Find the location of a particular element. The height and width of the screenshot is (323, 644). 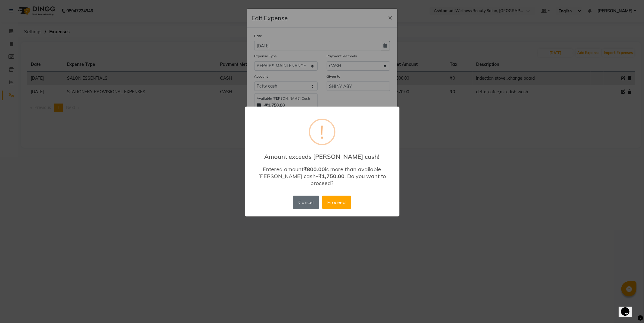

b: ₹800.00 is located at coordinates (314, 169).